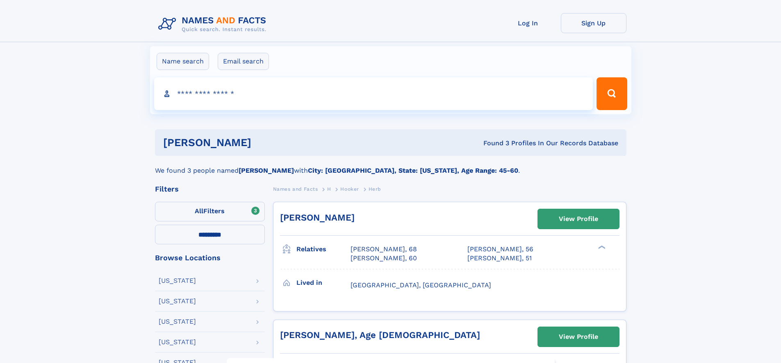 The image size is (781, 363). I want to click on button: Search Button, so click(611, 94).